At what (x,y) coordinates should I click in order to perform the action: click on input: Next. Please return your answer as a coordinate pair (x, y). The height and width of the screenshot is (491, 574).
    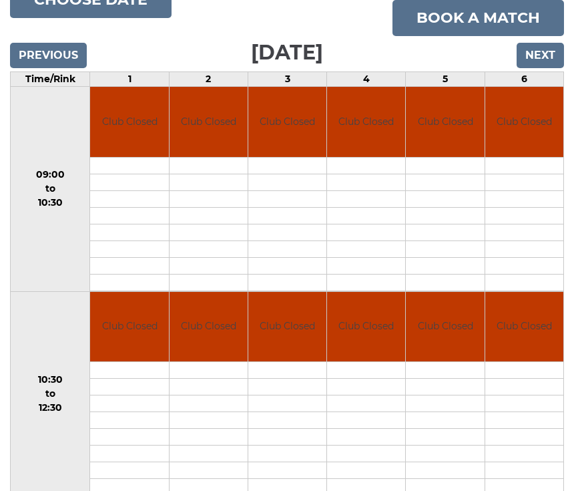
    Looking at the image, I should click on (540, 56).